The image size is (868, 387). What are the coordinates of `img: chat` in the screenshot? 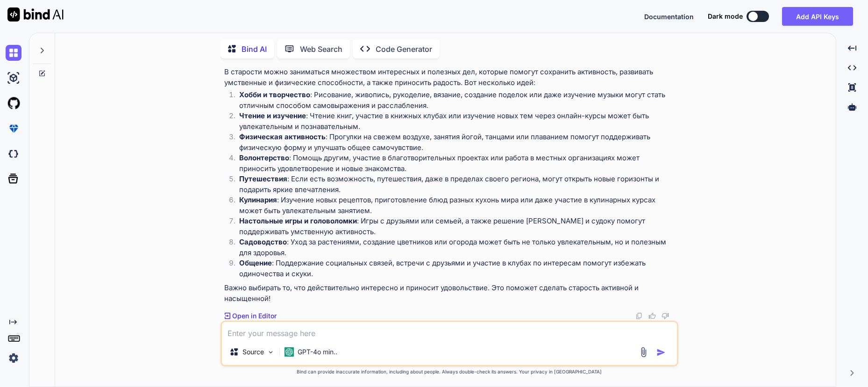 It's located at (14, 53).